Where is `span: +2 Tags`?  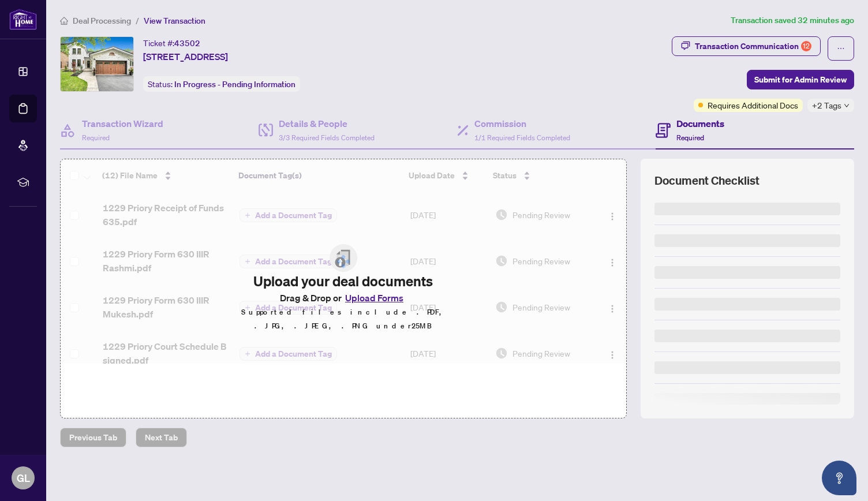
span: +2 Tags is located at coordinates (826, 105).